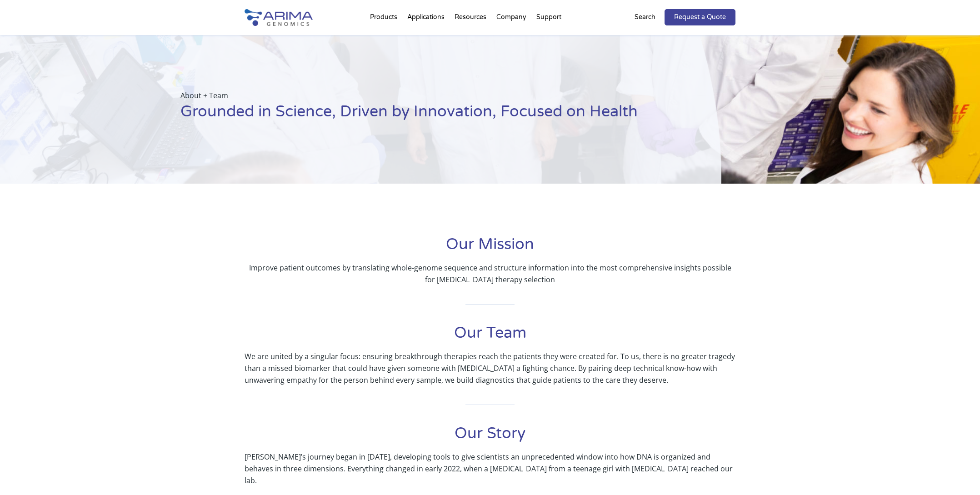  What do you see at coordinates (428, 115) in the screenshot?
I see `h1: Grounded in Science, Driven by Innovation, Focused on Health` at bounding box center [428, 115].